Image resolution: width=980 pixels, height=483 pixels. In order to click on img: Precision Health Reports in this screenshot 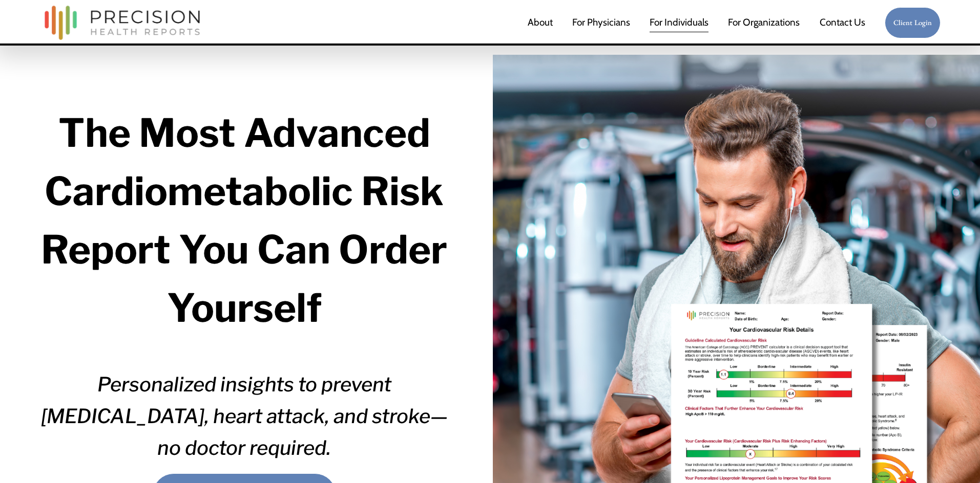, I will do `click(122, 22)`.